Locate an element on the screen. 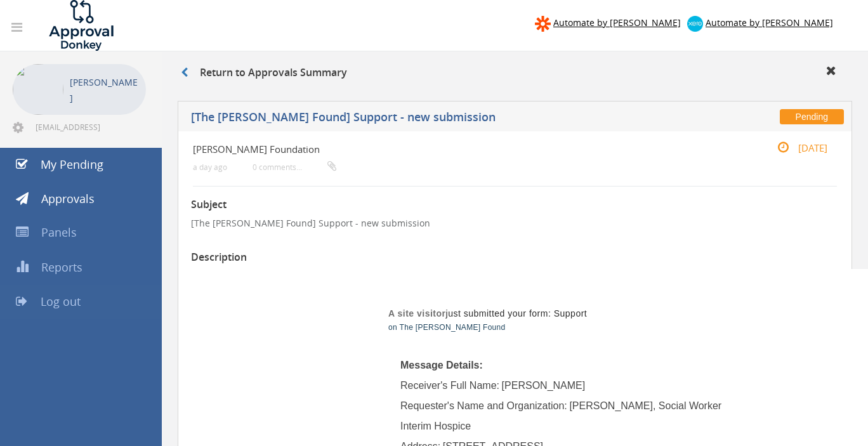  strong: A site visitor is located at coordinates (417, 314).